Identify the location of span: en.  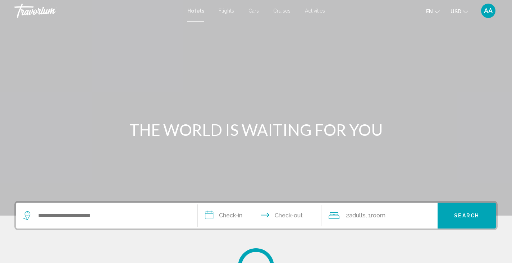
(429, 12).